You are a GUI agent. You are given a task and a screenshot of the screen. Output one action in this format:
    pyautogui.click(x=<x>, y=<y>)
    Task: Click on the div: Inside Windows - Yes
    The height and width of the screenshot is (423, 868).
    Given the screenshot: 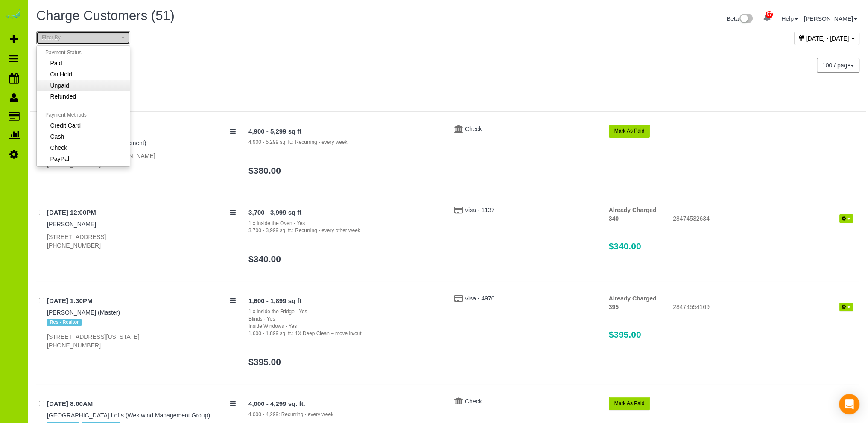 What is the action you would take?
    pyautogui.click(x=345, y=326)
    